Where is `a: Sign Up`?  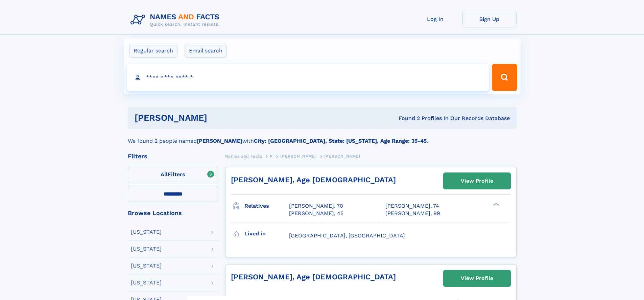 a: Sign Up is located at coordinates (490, 19).